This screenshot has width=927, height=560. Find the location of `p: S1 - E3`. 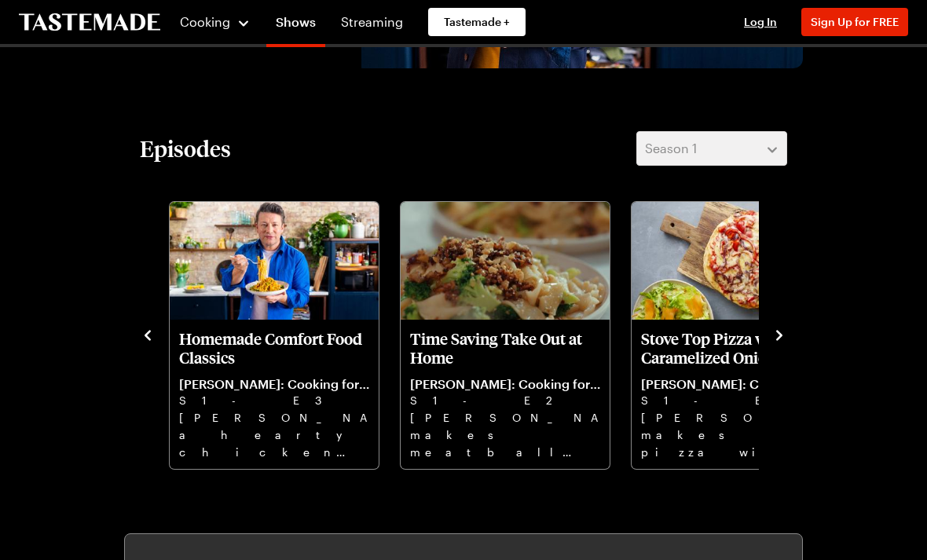

p: S1 - E3 is located at coordinates (275, 401).